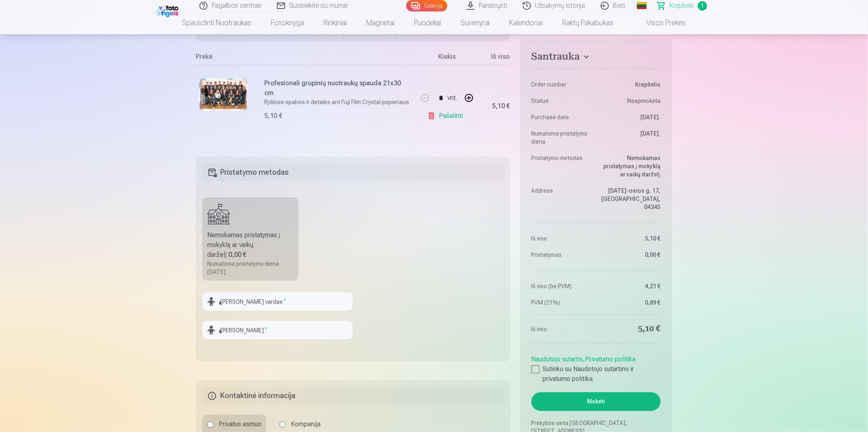  What do you see at coordinates (682, 6) in the screenshot?
I see `span: Krepšelis` at bounding box center [682, 6].